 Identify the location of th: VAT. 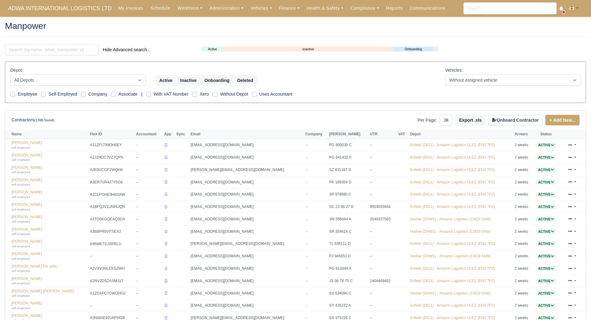
(402, 134).